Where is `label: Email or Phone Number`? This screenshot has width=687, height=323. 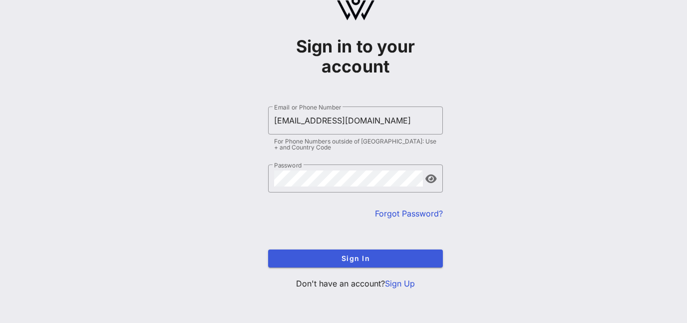 label: Email or Phone Number is located at coordinates (308, 107).